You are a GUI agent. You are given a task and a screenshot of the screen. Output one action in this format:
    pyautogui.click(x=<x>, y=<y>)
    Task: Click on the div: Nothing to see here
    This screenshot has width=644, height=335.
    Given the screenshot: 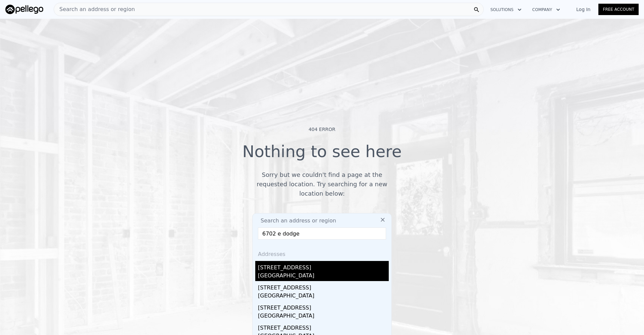 What is the action you would take?
    pyautogui.click(x=322, y=154)
    